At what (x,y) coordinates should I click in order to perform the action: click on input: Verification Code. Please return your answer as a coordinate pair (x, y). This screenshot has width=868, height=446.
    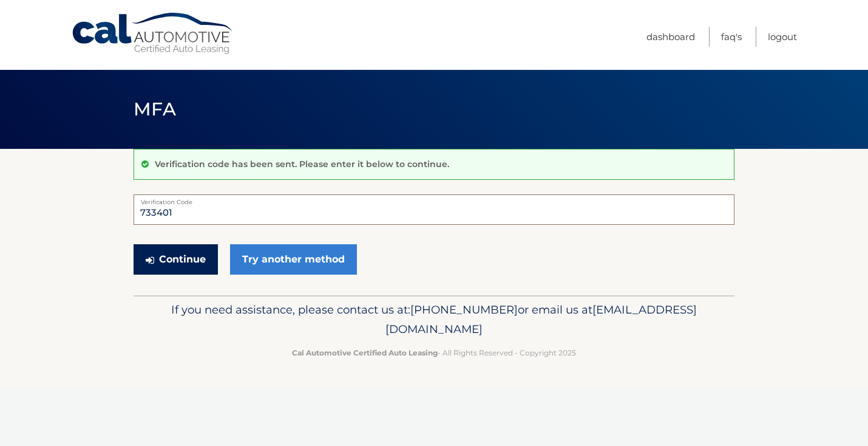
    Looking at the image, I should click on (434, 210).